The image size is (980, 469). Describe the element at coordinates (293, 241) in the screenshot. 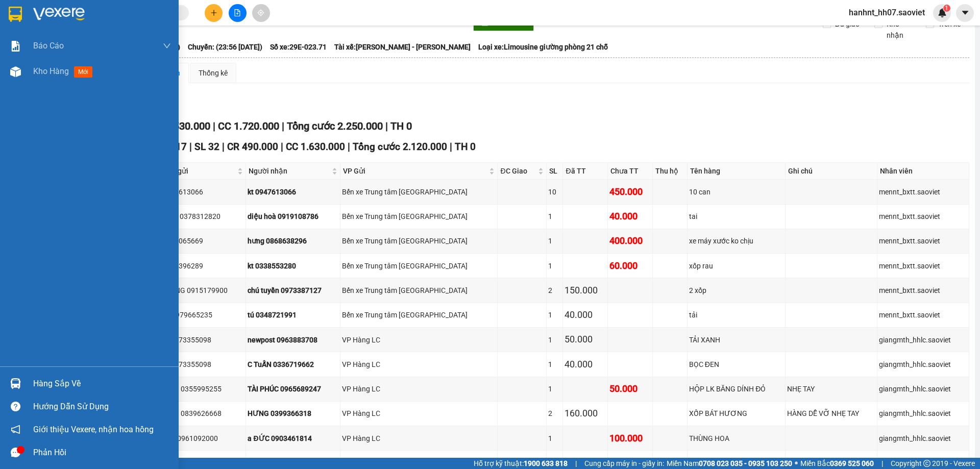

I see `div: hưng 0868638296` at that location.